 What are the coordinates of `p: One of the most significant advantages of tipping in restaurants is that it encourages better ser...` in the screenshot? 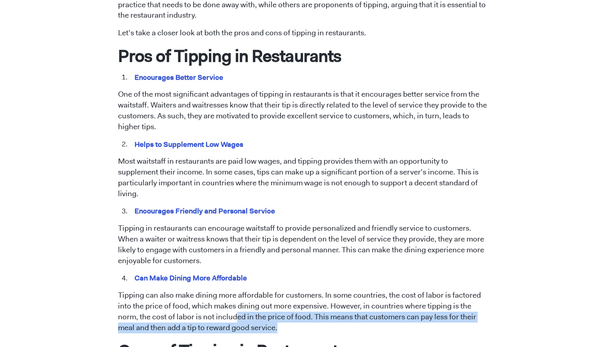 It's located at (303, 111).